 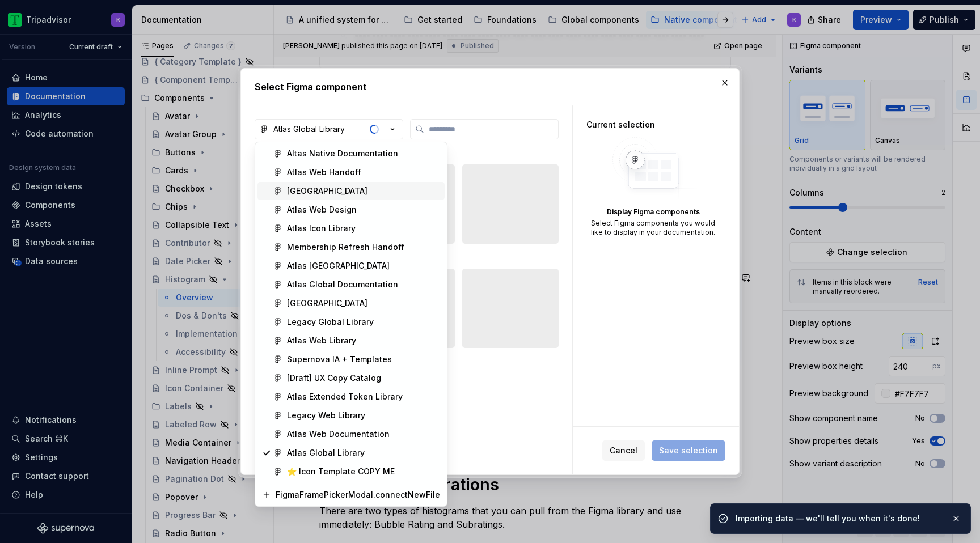 What do you see at coordinates (326, 453) in the screenshot?
I see `div: Atlas Global Library` at bounding box center [326, 453].